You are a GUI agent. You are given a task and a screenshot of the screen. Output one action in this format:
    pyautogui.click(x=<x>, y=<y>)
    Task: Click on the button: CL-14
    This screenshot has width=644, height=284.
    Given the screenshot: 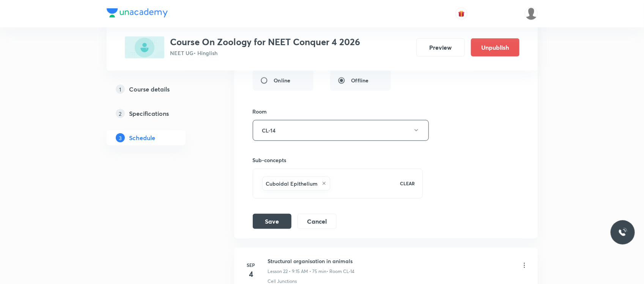 What is the action you would take?
    pyautogui.click(x=341, y=130)
    